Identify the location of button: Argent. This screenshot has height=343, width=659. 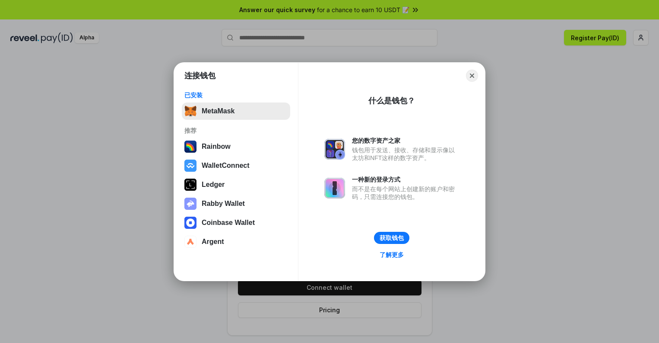
(236, 242).